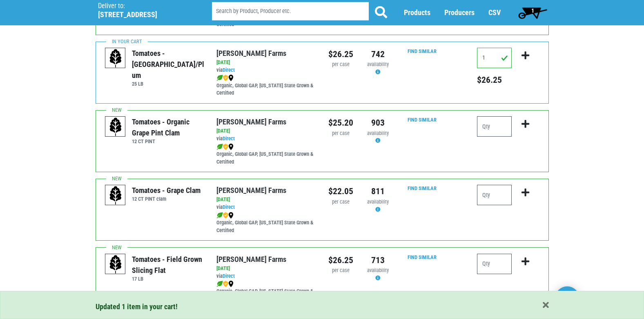 The height and width of the screenshot is (319, 644). I want to click on div: $25.20, so click(341, 123).